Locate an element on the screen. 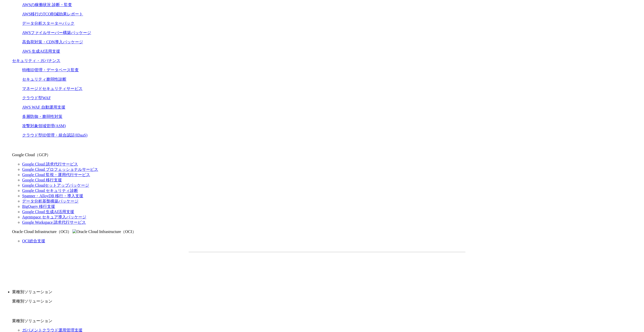 The image size is (644, 332). span: Google Cloud（GCP） is located at coordinates (31, 155).